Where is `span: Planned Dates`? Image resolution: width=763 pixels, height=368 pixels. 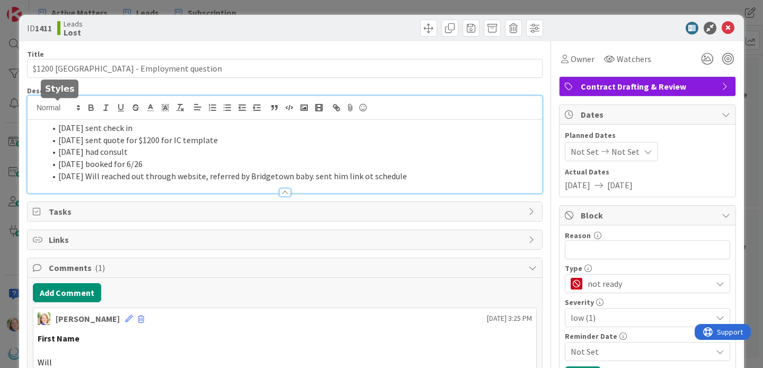 span: Planned Dates is located at coordinates (647, 135).